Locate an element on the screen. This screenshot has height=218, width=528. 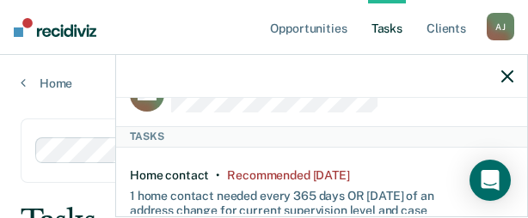
div: A J is located at coordinates (500, 27).